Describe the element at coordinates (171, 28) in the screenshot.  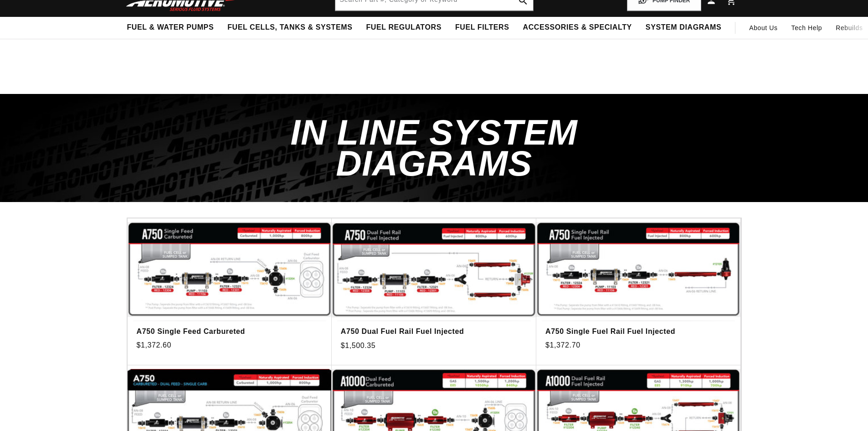
I see `span: Fuel & Water Pumps` at that location.